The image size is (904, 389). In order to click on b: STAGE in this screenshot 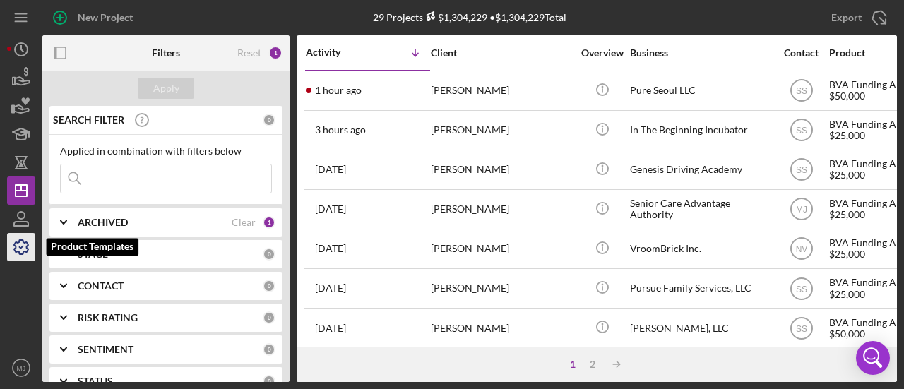, I will do `click(92, 254)`.